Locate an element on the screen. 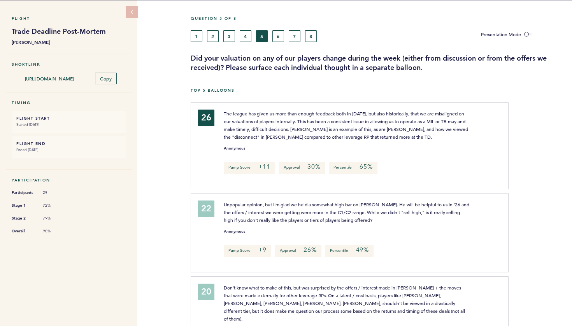 The height and width of the screenshot is (326, 572). span: Presentation Mode is located at coordinates (500, 34).